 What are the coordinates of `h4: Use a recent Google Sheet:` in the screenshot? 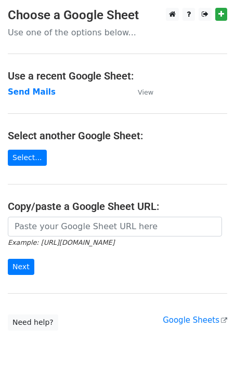 It's located at (117, 76).